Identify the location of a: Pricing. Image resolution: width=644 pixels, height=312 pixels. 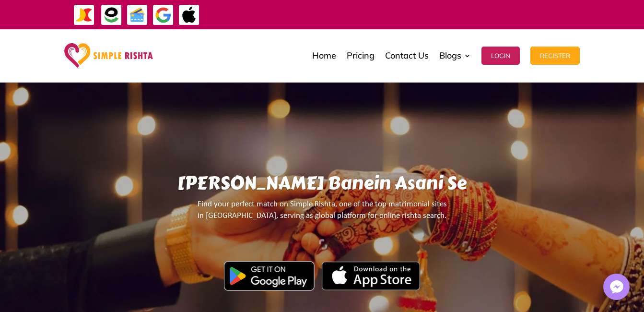
(361, 55).